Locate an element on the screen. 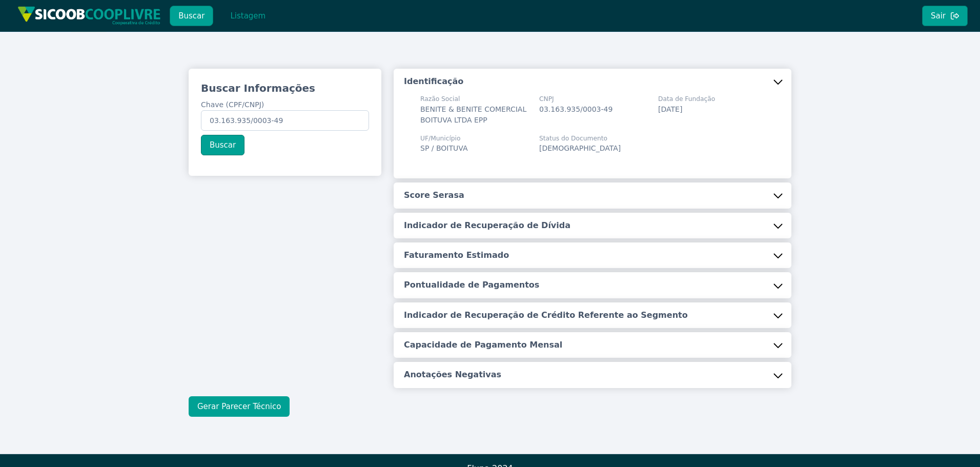 This screenshot has height=467, width=980. img: img/sicoob_cooplivre.png is located at coordinates (89, 15).